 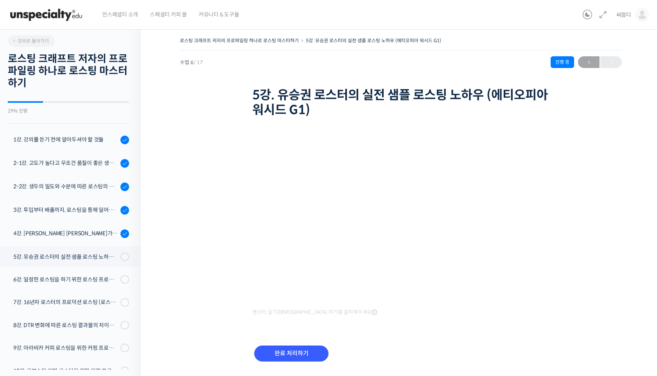 What do you see at coordinates (401, 102) in the screenshot?
I see `h1: 5강. 유승권 로스터의 실전 샘플 로스팅 노하우 (에티오피아 워시드 G1)` at bounding box center [401, 102].